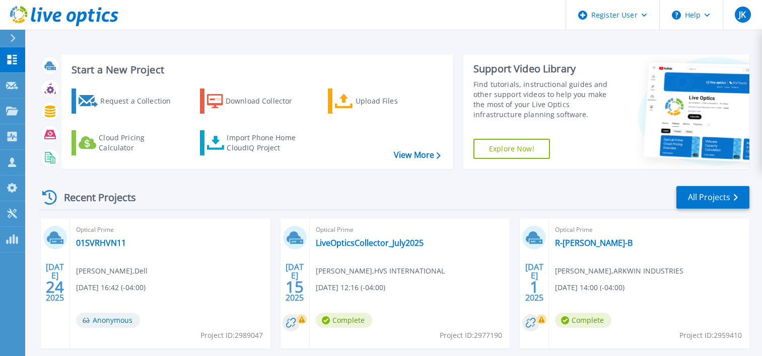  Describe the element at coordinates (370, 243) in the screenshot. I see `a: LiveOpticsCollector_July2025` at that location.